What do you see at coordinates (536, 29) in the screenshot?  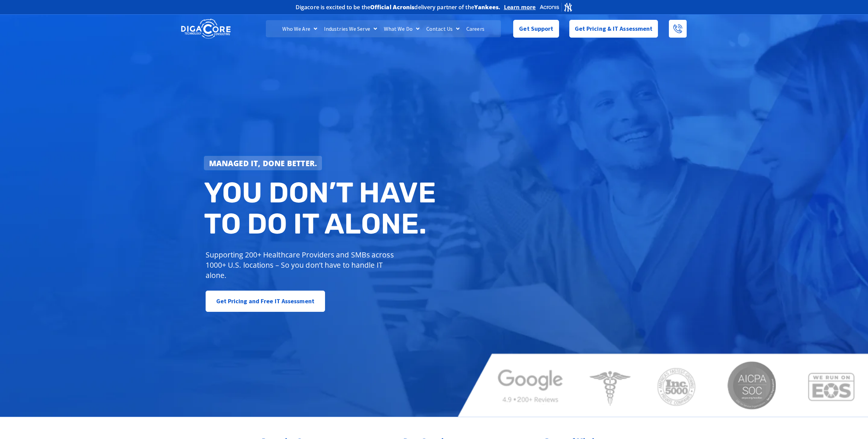 I see `span: Get Support` at bounding box center [536, 29].